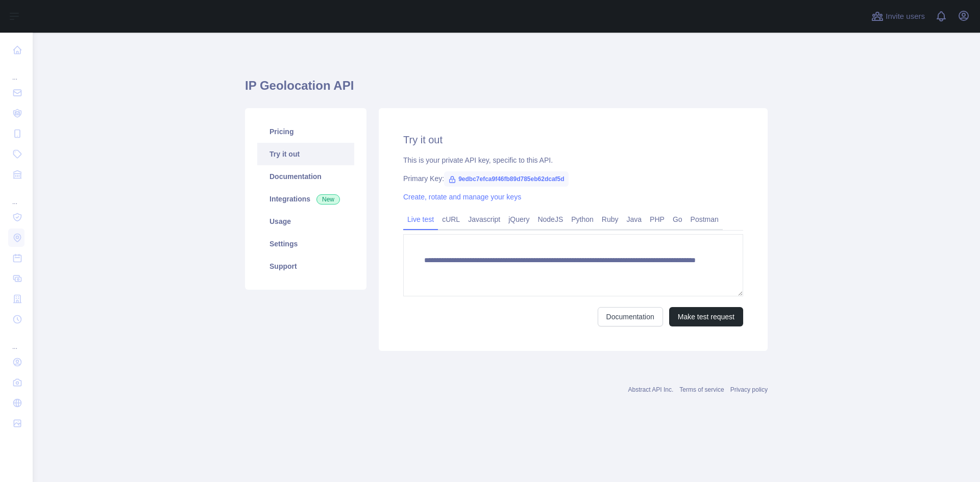 Image resolution: width=980 pixels, height=482 pixels. I want to click on div: Primary Key:, so click(573, 178).